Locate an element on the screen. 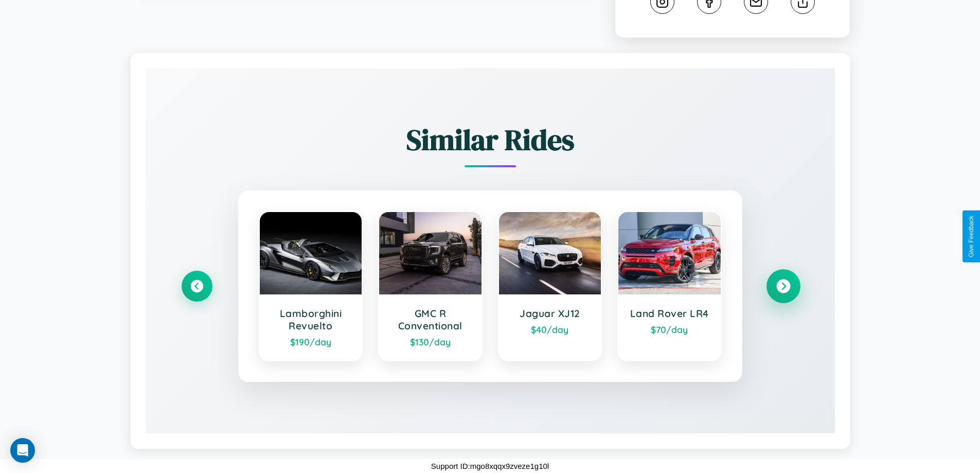 The height and width of the screenshot is (473, 980). h3: Land Rover LR4 is located at coordinates (669, 314).